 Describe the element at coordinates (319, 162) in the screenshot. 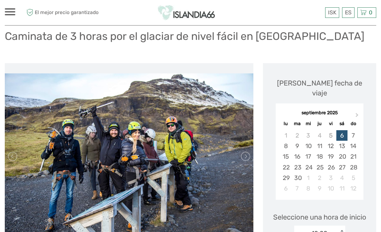

I see `div: month 2025-09` at that location.